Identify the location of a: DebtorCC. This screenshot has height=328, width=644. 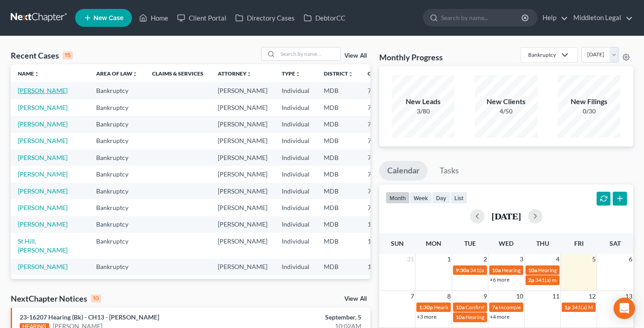
(324, 18).